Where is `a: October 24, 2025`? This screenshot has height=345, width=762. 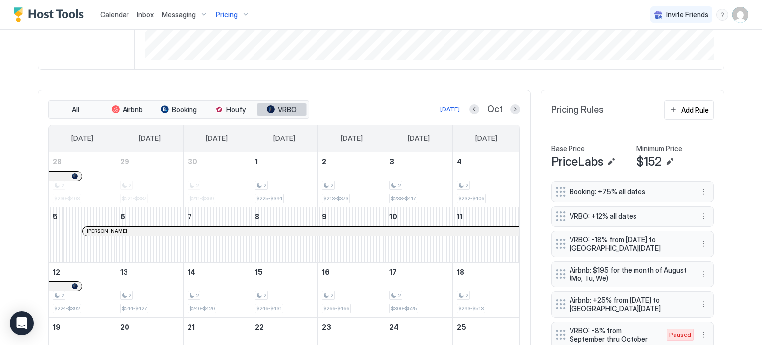
a: October 24, 2025 is located at coordinates (419, 326).